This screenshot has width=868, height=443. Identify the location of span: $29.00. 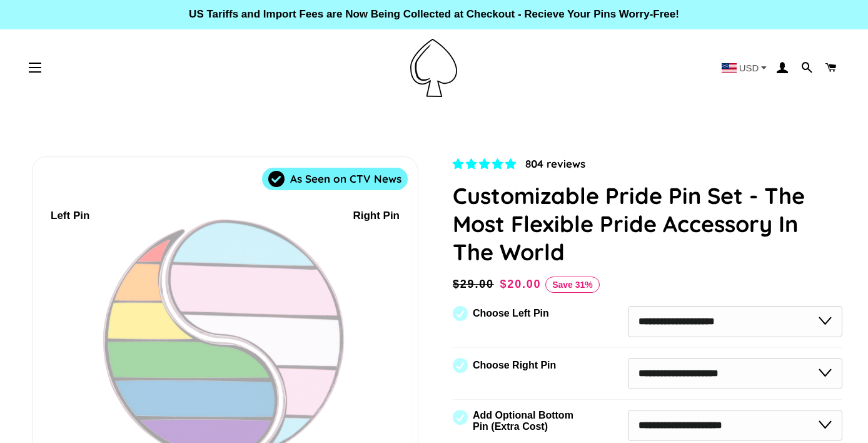
(475, 284).